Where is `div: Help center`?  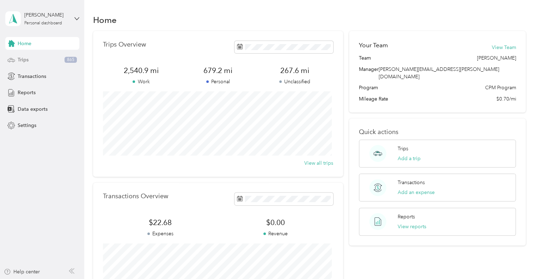
div: Help center is located at coordinates (22, 272).